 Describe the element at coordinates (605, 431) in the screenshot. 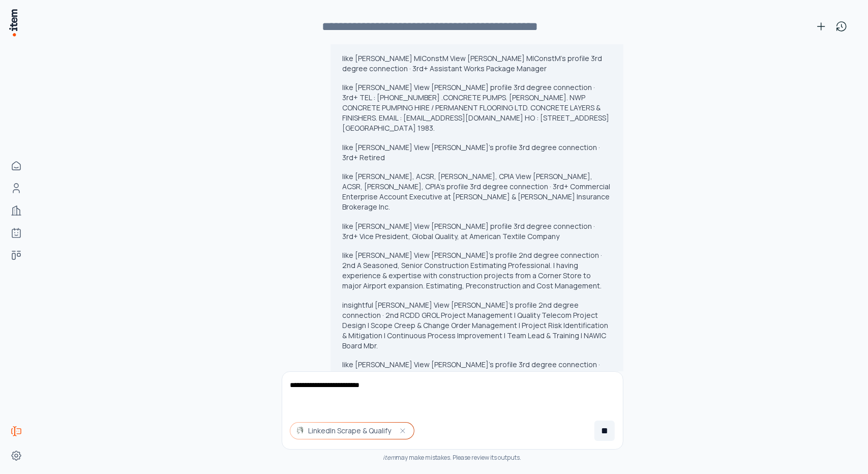

I see `button: Cancel` at that location.